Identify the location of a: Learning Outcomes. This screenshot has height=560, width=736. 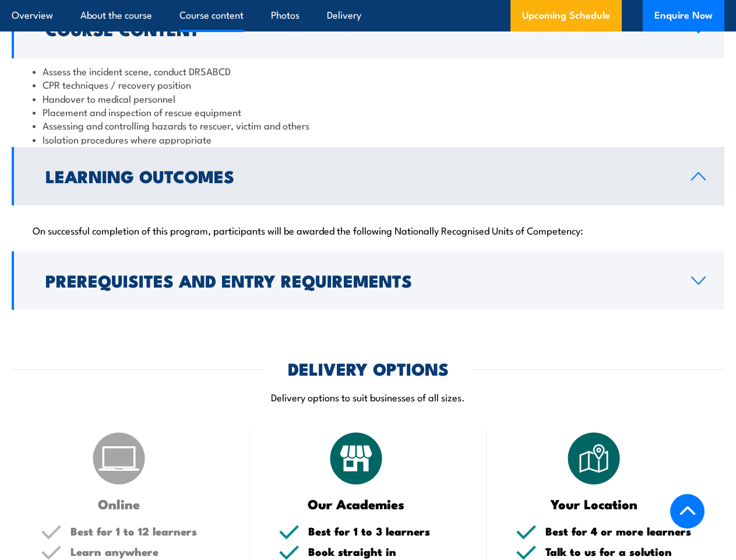
(368, 176).